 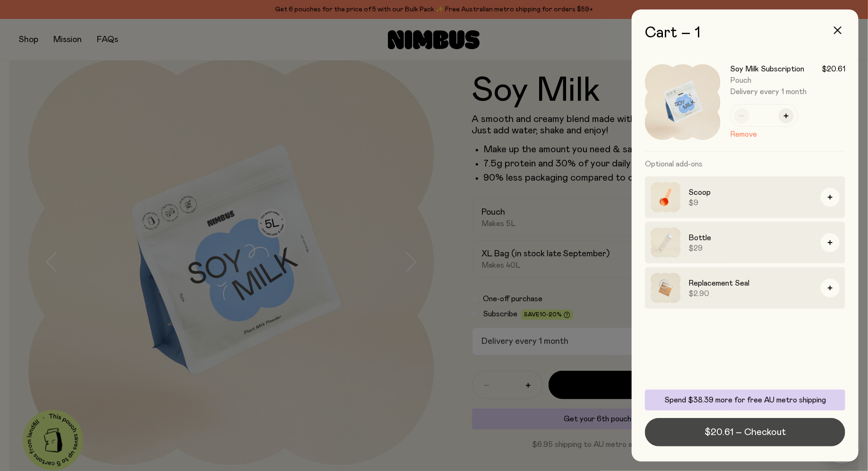 What do you see at coordinates (834, 69) in the screenshot?
I see `span: $20.61` at bounding box center [834, 69].